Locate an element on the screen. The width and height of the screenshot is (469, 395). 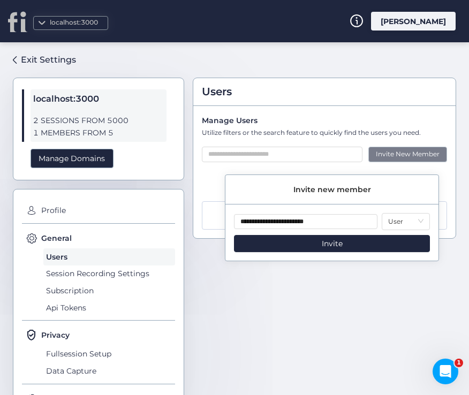
div: Name is located at coordinates (254, 185).